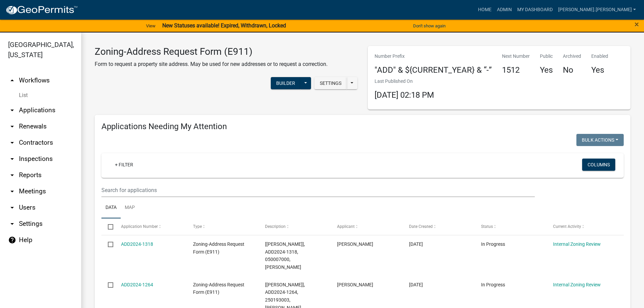 The height and width of the screenshot is (308, 644). What do you see at coordinates (346, 226) in the screenshot?
I see `span: Applicant` at bounding box center [346, 226].